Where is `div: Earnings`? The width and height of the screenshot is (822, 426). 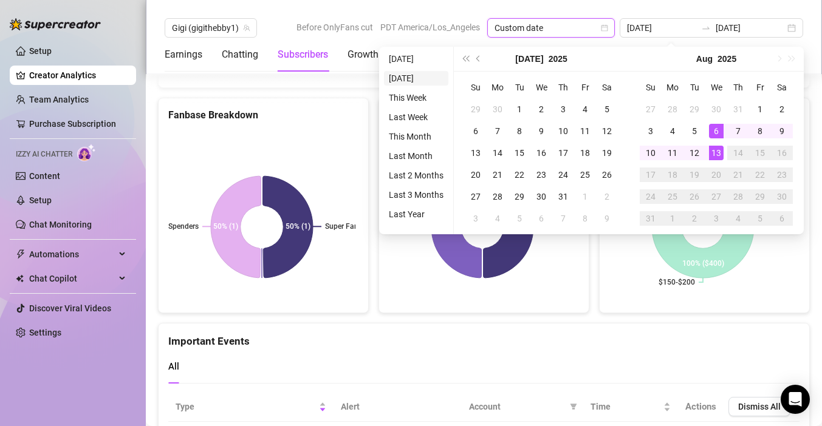
div: Earnings is located at coordinates (183, 55).